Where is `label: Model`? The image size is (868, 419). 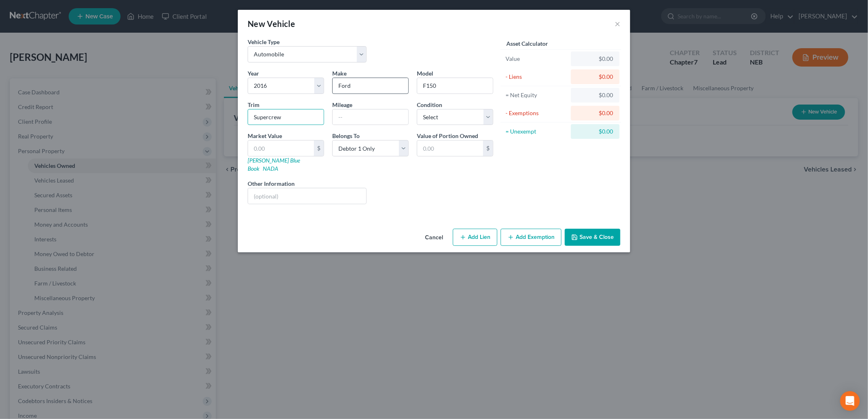 label: Model is located at coordinates (425, 73).